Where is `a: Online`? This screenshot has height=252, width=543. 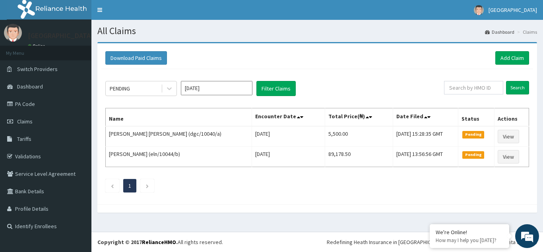 a: Online is located at coordinates (37, 46).